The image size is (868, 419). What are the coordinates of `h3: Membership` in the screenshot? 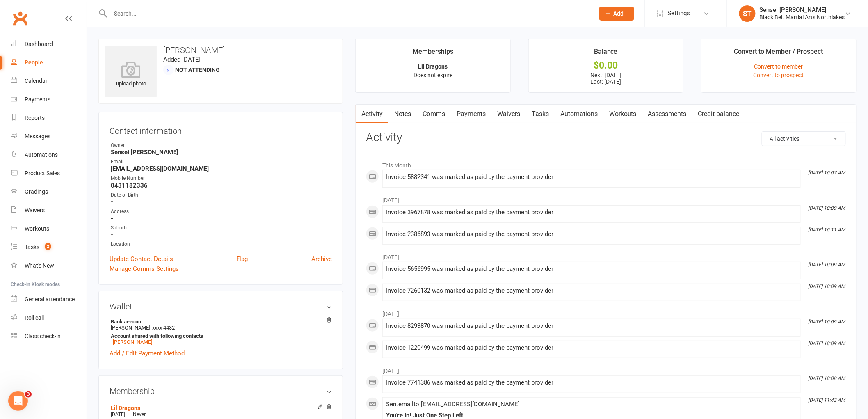 It's located at (221, 391).